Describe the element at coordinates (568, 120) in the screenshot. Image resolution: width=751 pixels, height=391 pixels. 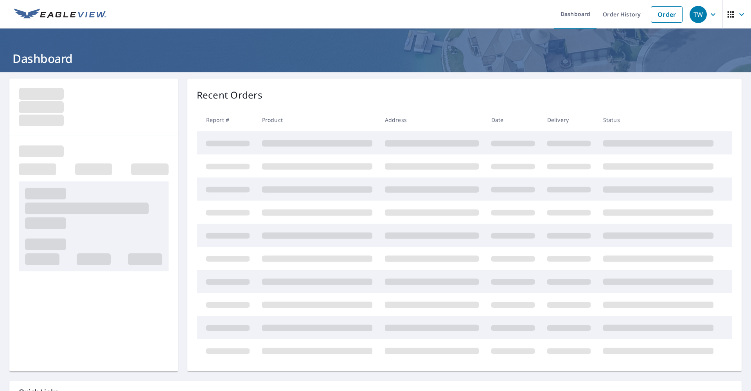
I see `th: Delivery` at that location.